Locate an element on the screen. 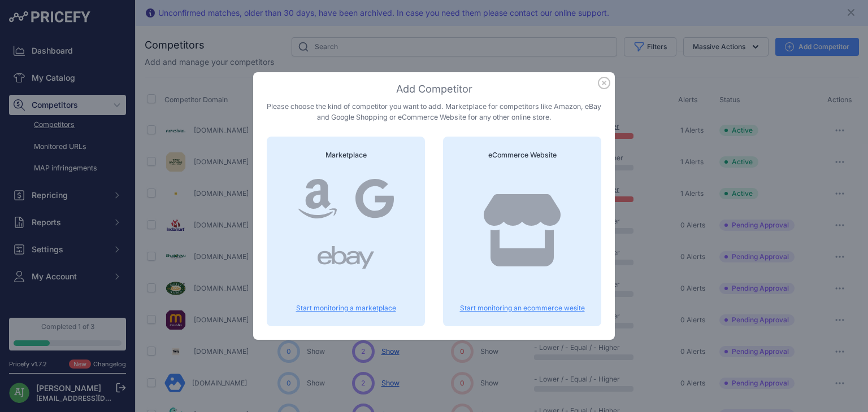  h4: Marketplace is located at coordinates (346, 155).